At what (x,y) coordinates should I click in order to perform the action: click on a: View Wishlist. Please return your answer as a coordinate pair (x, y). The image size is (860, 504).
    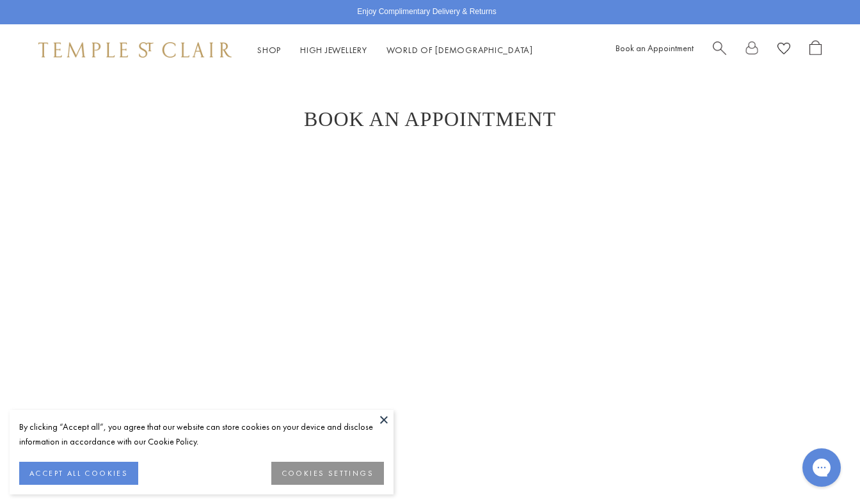
    Looking at the image, I should click on (784, 50).